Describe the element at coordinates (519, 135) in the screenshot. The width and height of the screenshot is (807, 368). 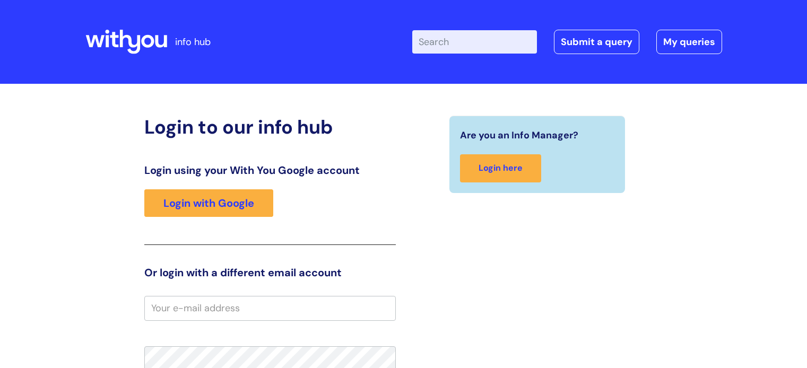
I see `span: Are you an Info Manager?` at that location.